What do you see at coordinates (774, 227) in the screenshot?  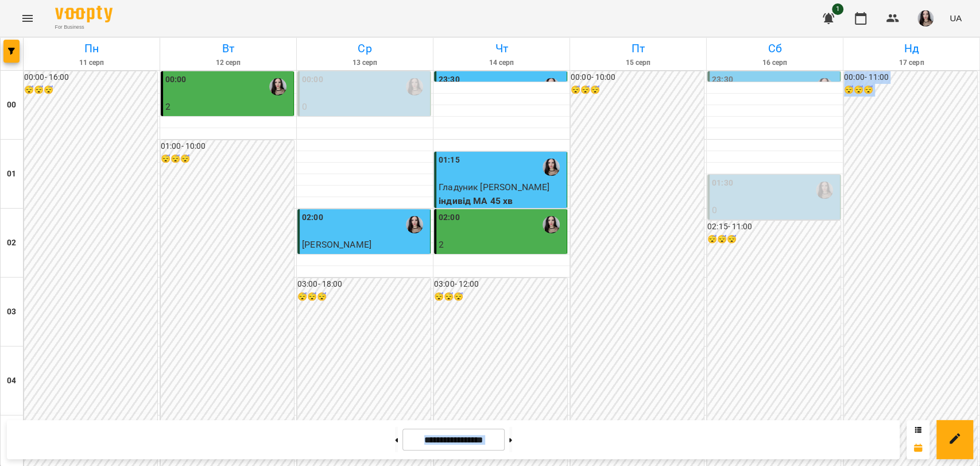 I see `h6: 02:15 - 11:00` at bounding box center [774, 227].